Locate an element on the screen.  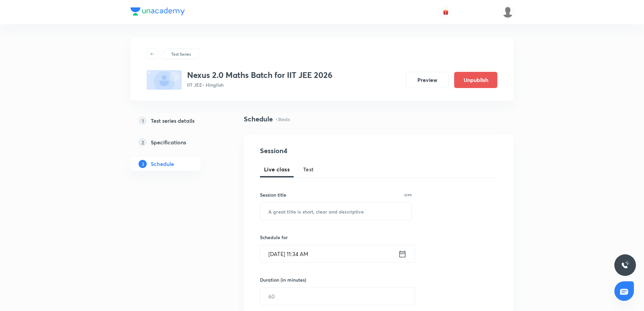
a: Company Logo is located at coordinates (157, 12).